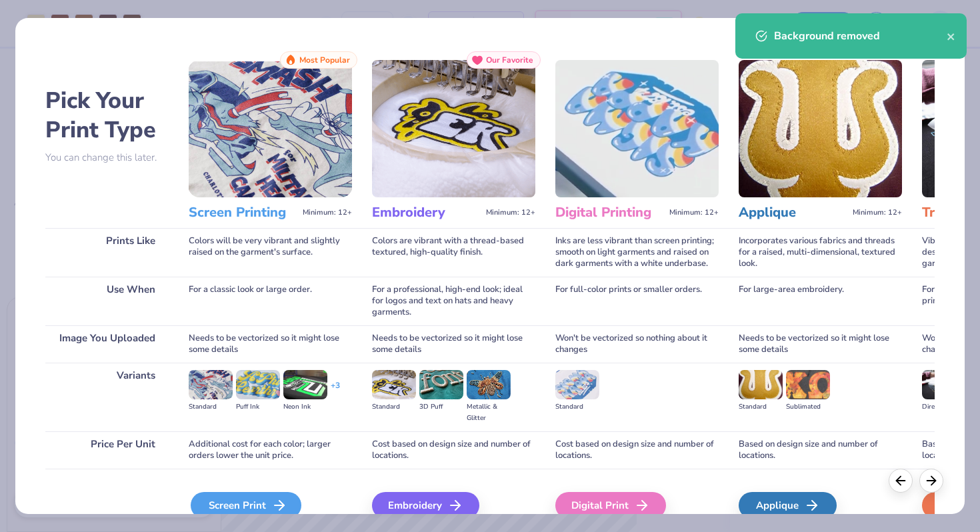 Image resolution: width=980 pixels, height=532 pixels. What do you see at coordinates (509, 60) in the screenshot?
I see `span: Our Favorite` at bounding box center [509, 60].